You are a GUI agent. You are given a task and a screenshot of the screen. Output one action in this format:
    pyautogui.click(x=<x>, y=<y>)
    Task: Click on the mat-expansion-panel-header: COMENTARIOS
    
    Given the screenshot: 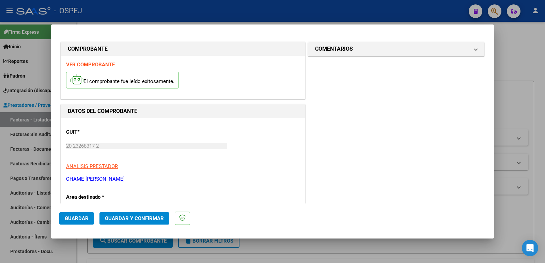 What is the action you would take?
    pyautogui.click(x=396, y=49)
    